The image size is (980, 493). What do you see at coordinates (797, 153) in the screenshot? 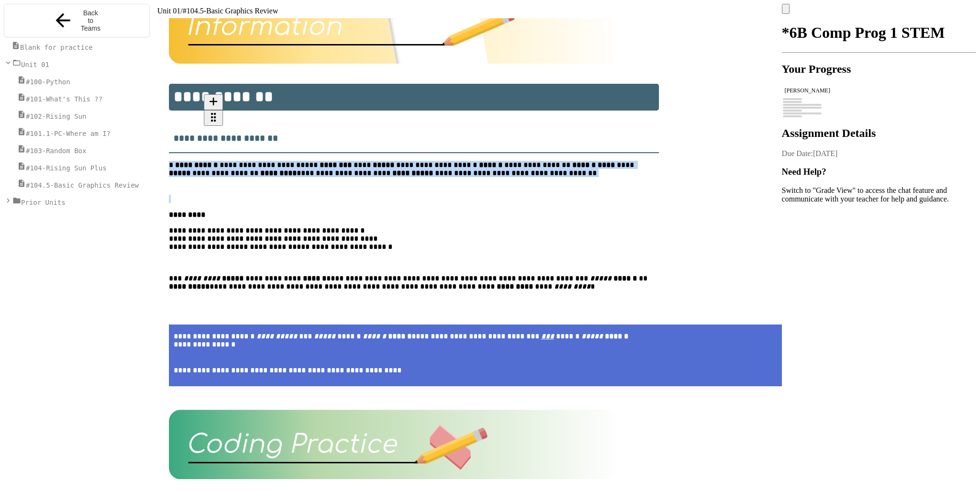
I see `span: Due Date:` at bounding box center [797, 153].